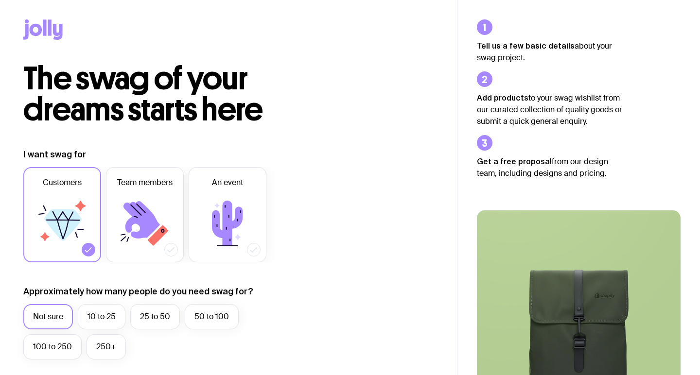 The height and width of the screenshot is (375, 700). Describe the element at coordinates (212, 317) in the screenshot. I see `label: 50 to 100` at that location.